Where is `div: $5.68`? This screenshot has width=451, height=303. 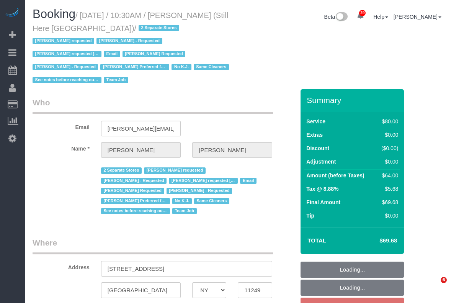 div: $5.68 is located at coordinates (388, 189).